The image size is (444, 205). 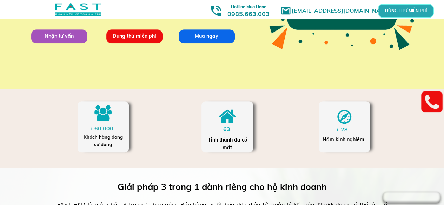 I want to click on div: 63, so click(x=230, y=130).